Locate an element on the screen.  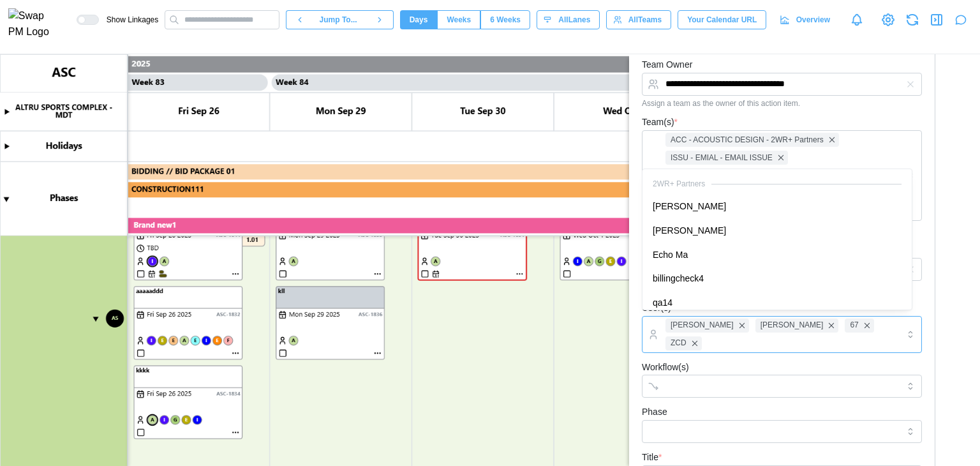
button: Jump To... is located at coordinates (339, 20).